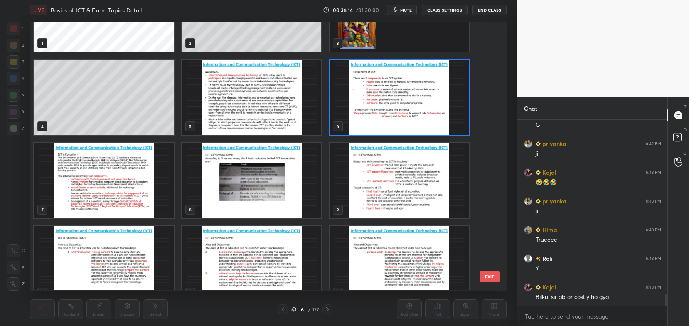 The height and width of the screenshot is (326, 689). Describe the element at coordinates (15, 267) in the screenshot. I see `div: X` at that location.